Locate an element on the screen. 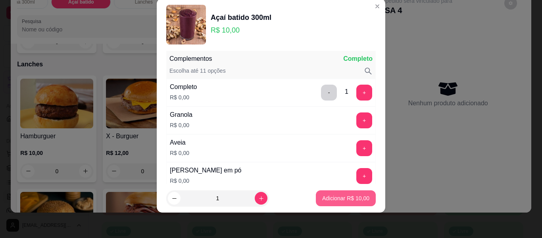 This screenshot has width=542, height=238. button: Adicionar R$ 10,00 is located at coordinates (346, 198).